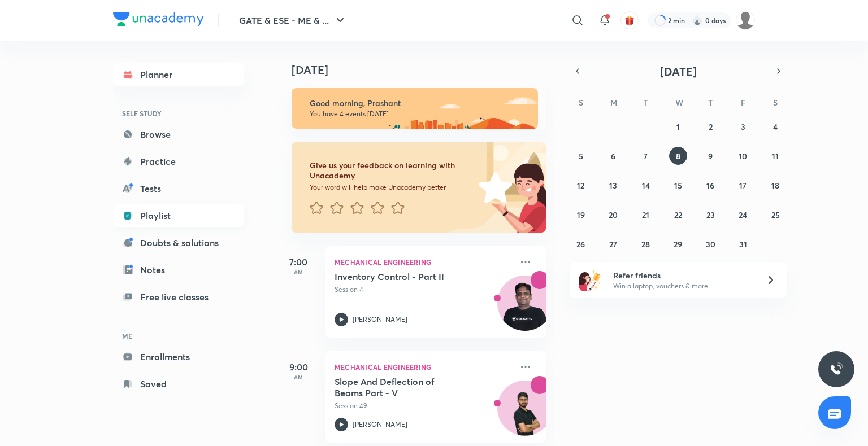 The width and height of the screenshot is (868, 446). What do you see at coordinates (629, 20) in the screenshot?
I see `img: avatar` at bounding box center [629, 20].